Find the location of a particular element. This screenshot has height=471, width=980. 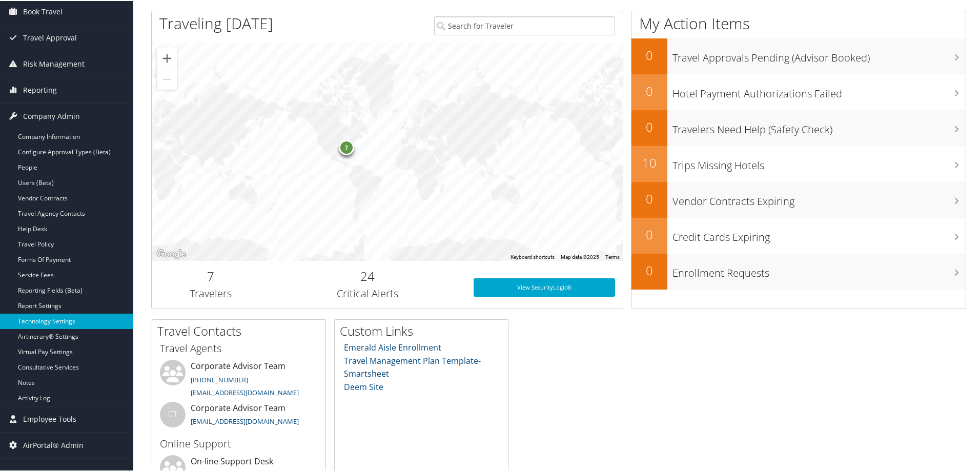

a: Deem Site is located at coordinates (363, 385).